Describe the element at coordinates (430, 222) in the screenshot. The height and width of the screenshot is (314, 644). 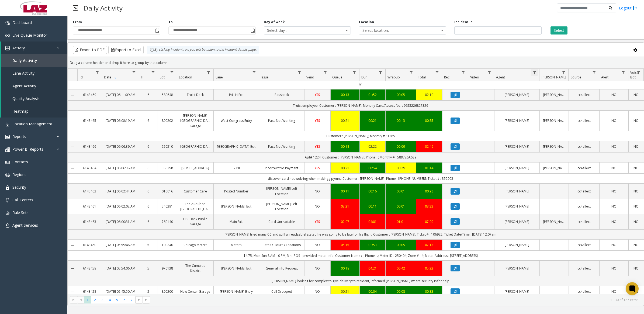
I see `a: 07:09` at that location.